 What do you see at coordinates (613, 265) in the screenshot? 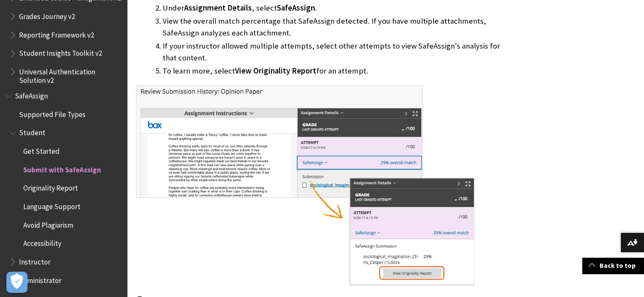
I see `a: Back to top` at bounding box center [613, 265].